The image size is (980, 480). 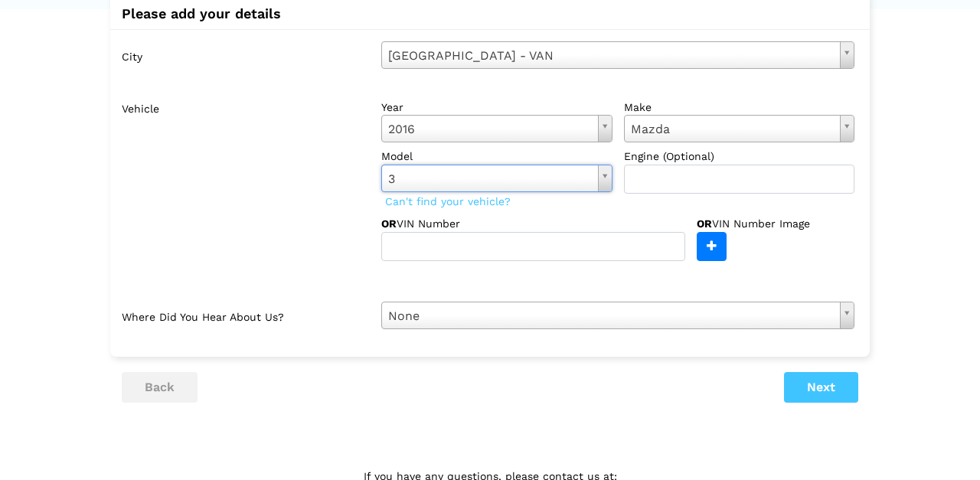 What do you see at coordinates (246, 177) in the screenshot?
I see `label: Vehicle` at bounding box center [246, 177].